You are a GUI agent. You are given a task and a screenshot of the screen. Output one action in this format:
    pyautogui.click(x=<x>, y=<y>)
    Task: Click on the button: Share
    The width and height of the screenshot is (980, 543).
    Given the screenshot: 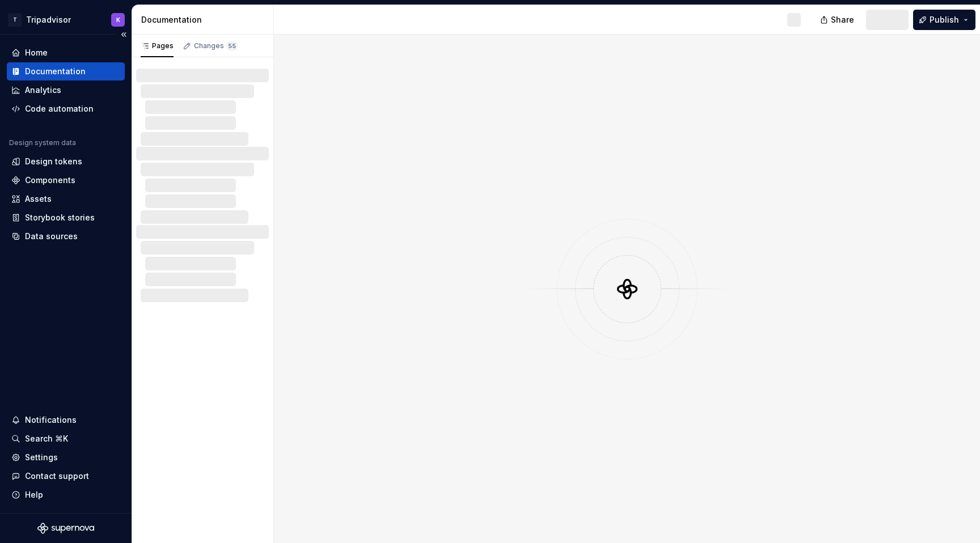 What is the action you would take?
    pyautogui.click(x=838, y=20)
    